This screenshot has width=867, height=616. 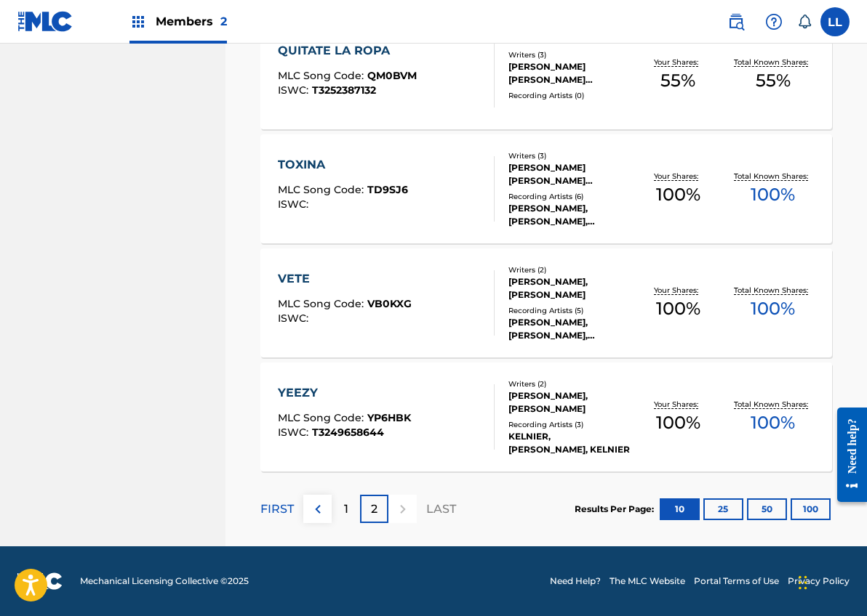 I want to click on img: logo, so click(x=40, y=582).